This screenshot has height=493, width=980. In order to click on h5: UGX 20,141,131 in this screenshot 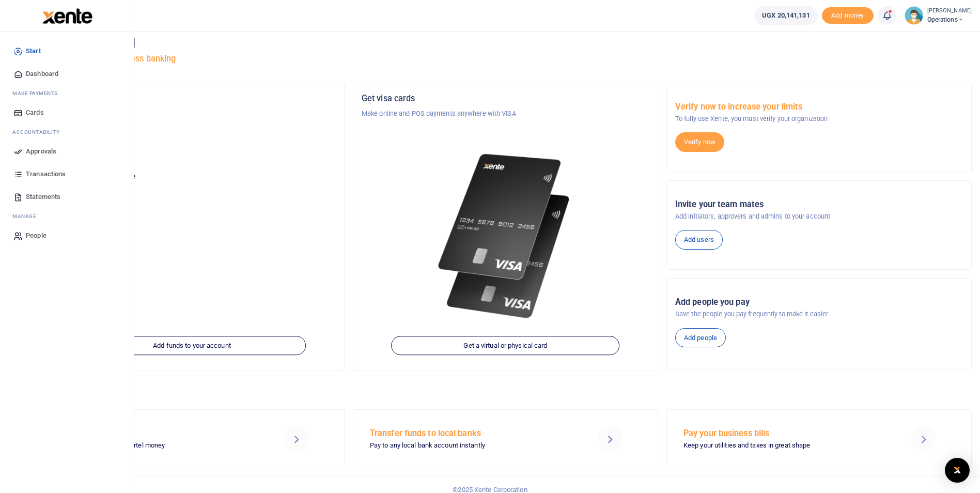, I will do `click(192, 189)`.